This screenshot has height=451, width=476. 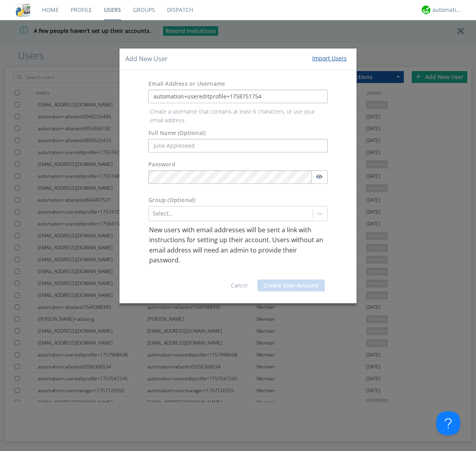 I want to click on button: Create User Account, so click(x=291, y=285).